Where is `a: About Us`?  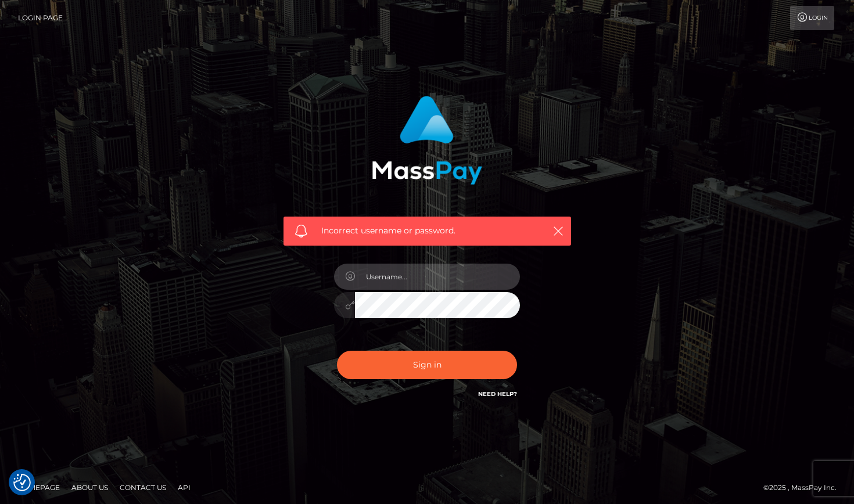 a: About Us is located at coordinates (90, 487).